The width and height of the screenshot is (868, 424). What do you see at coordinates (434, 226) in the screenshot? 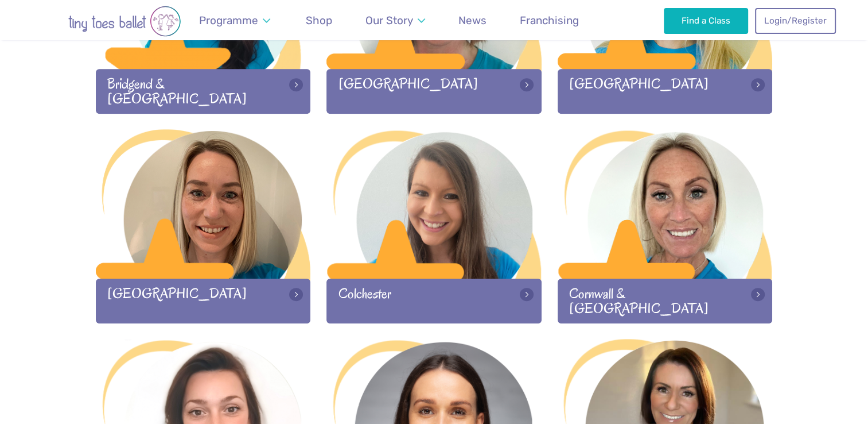
I see `a: Colchester` at bounding box center [434, 226].